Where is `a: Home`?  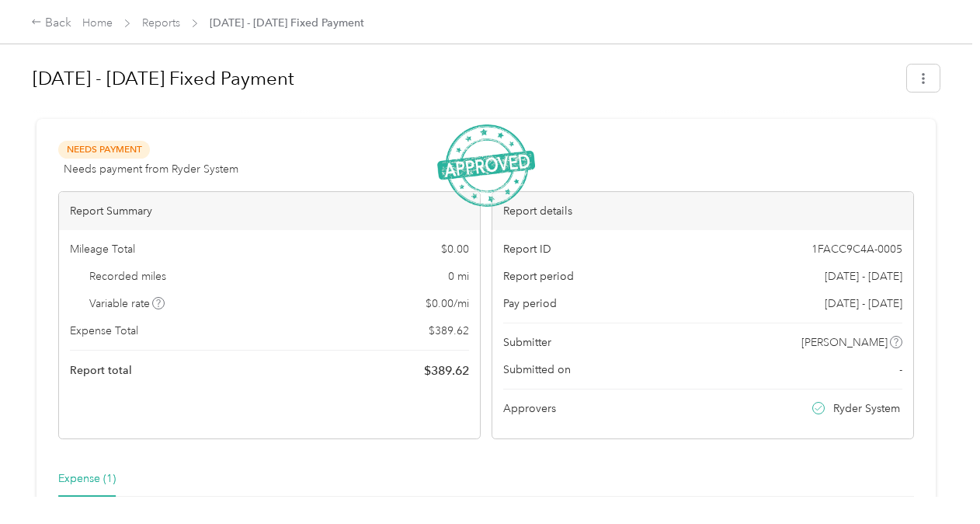 a: Home is located at coordinates (97, 23).